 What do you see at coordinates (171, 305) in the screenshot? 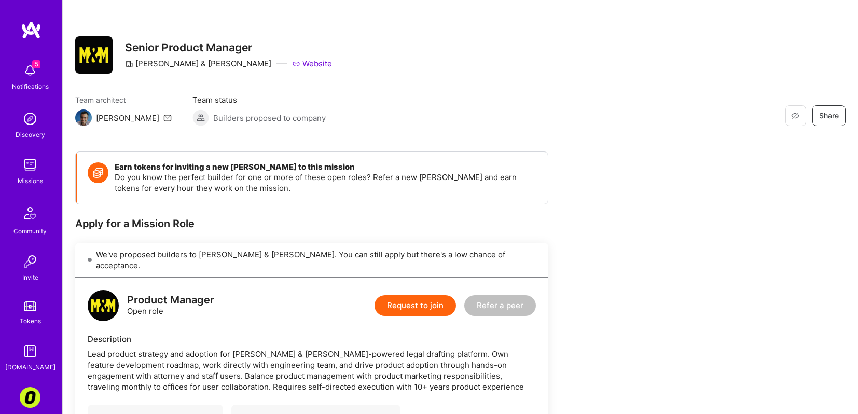
I see `div: Open role` at bounding box center [171, 305].